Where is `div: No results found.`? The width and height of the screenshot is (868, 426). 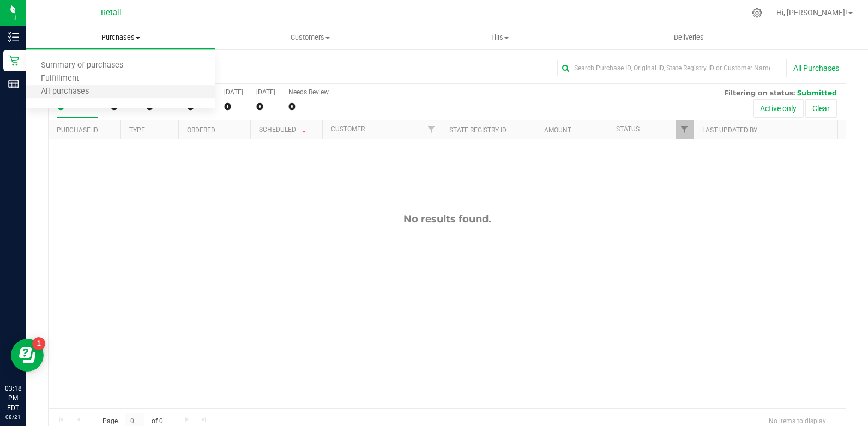 div: No results found. is located at coordinates (447, 219).